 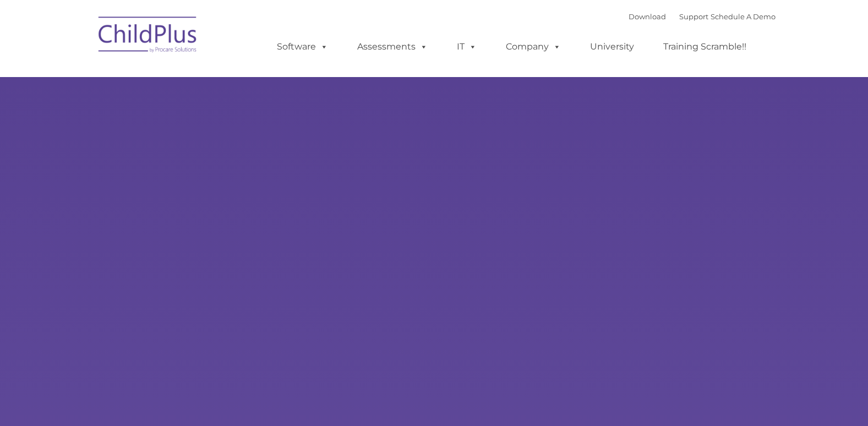 I want to click on img: ChildPlus by Procare Solutions, so click(x=148, y=36).